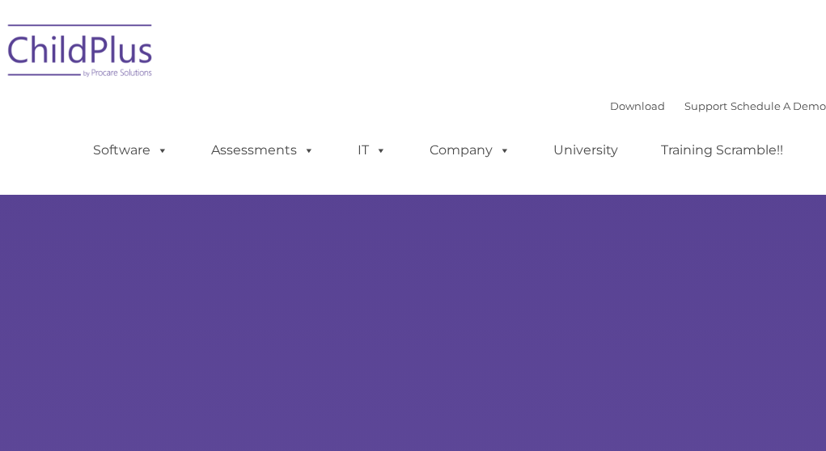 This screenshot has width=826, height=451. Describe the element at coordinates (778, 106) in the screenshot. I see `a: Schedule A Demo` at that location.